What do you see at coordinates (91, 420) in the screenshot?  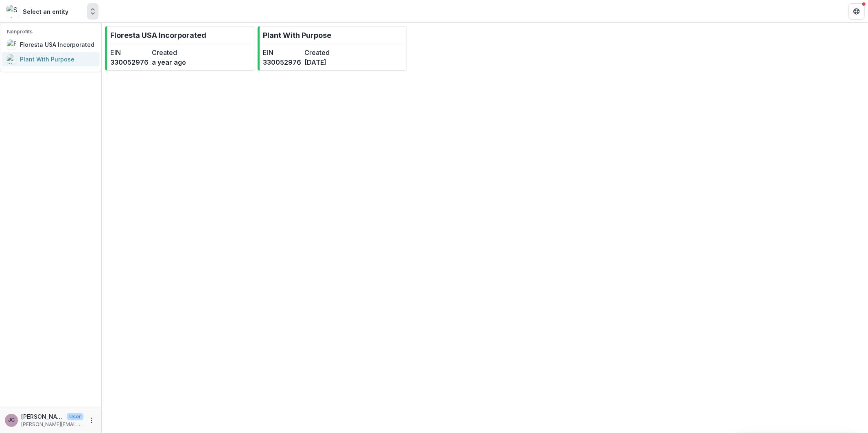 I see `button: More` at bounding box center [91, 420].